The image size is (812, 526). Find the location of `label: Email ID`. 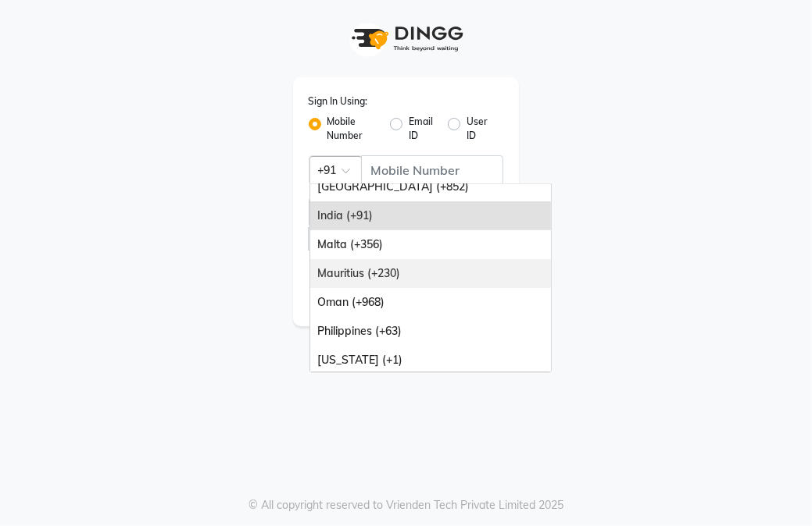

label: Email ID is located at coordinates (422, 129).